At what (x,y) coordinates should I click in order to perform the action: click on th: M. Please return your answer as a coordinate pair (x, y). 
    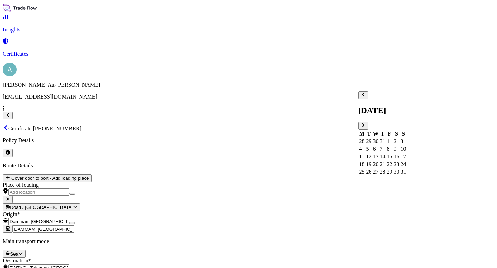
    Looking at the image, I should click on (362, 134).